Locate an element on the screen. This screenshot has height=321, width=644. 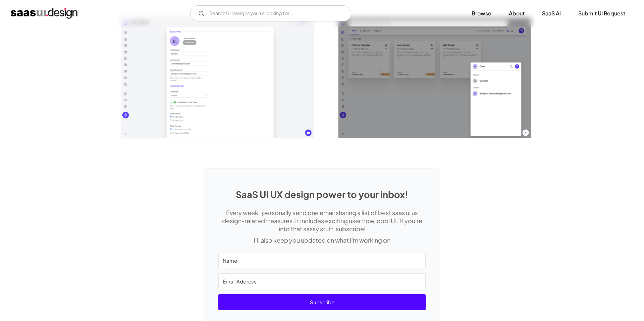
form: Email Form is located at coordinates (271, 14).